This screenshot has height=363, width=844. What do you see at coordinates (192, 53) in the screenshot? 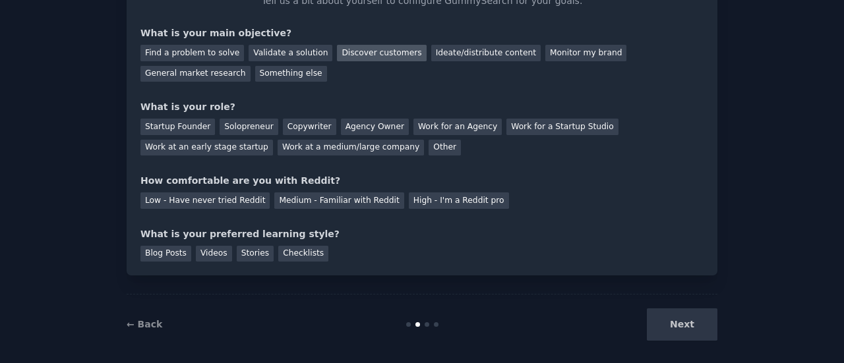
I see `div: Find a problem to solve` at bounding box center [192, 53].